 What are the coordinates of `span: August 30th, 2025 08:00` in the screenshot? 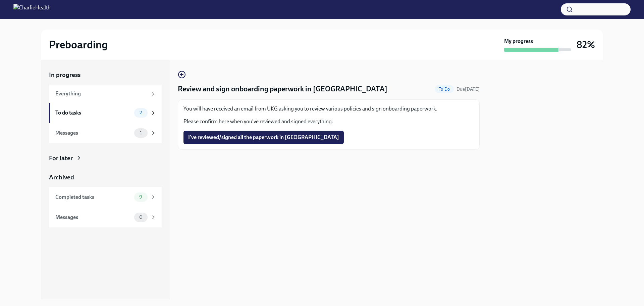 It's located at (468, 89).